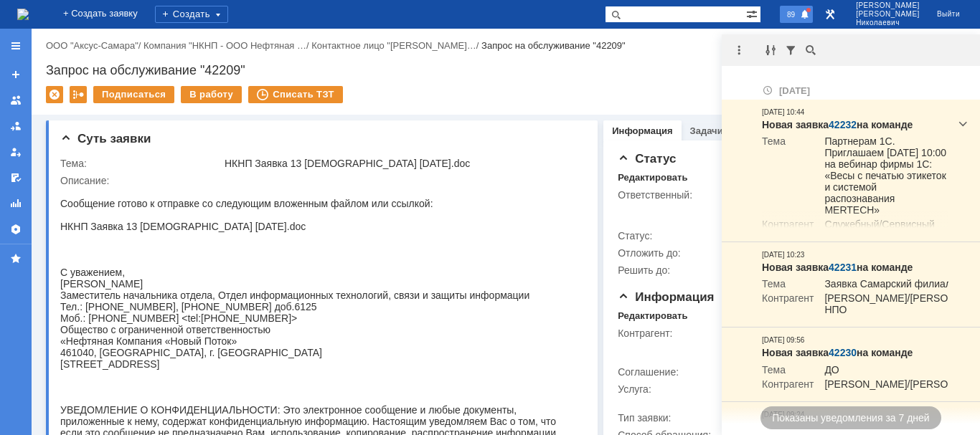 Image resolution: width=980 pixels, height=435 pixels. Describe the element at coordinates (843, 125) in the screenshot. I see `a: 42232` at that location.